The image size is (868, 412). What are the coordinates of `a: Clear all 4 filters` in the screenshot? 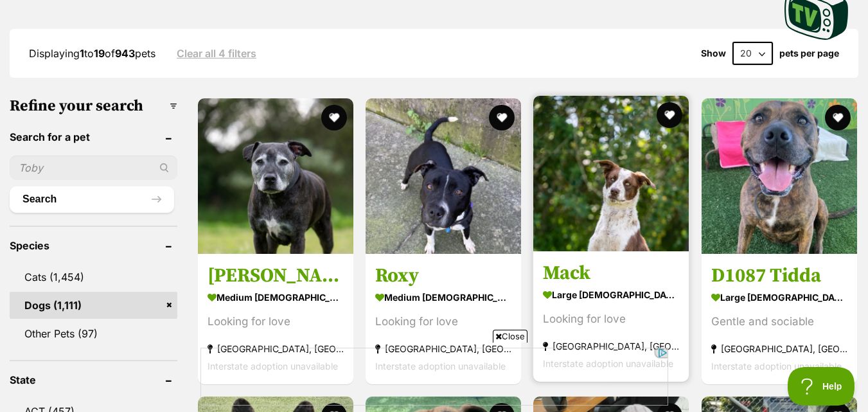 It's located at (217, 54).